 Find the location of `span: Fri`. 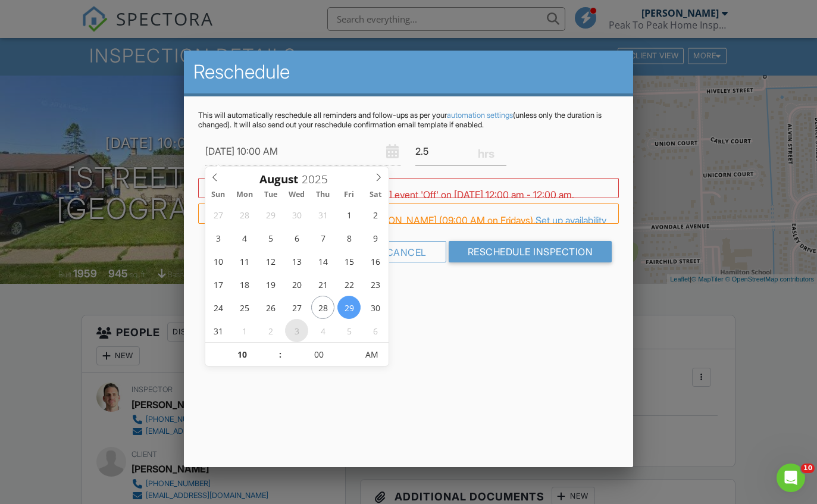

span: Fri is located at coordinates (349, 194).